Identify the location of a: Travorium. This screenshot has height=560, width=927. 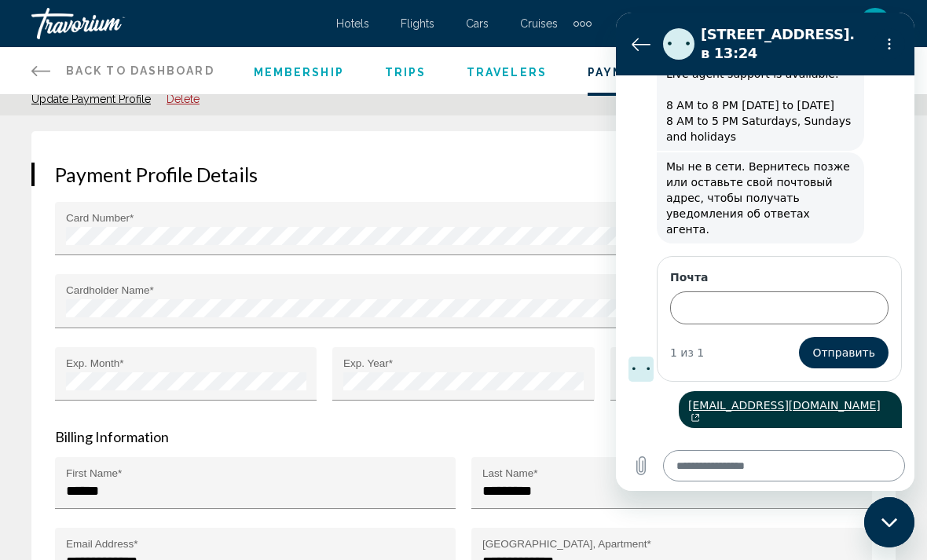
(176, 24).